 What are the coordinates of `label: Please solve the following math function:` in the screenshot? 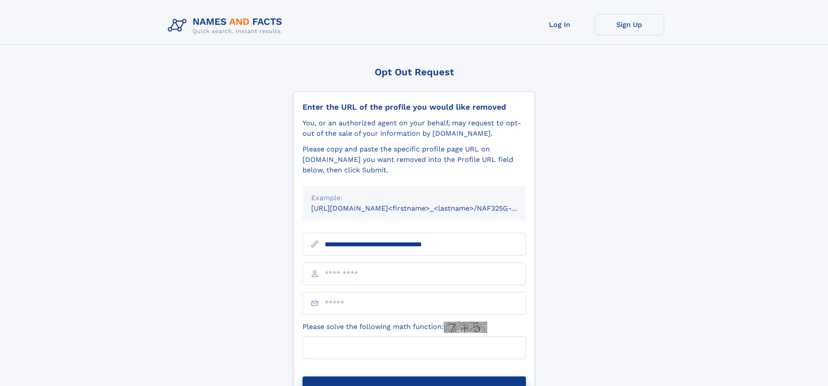 It's located at (395, 327).